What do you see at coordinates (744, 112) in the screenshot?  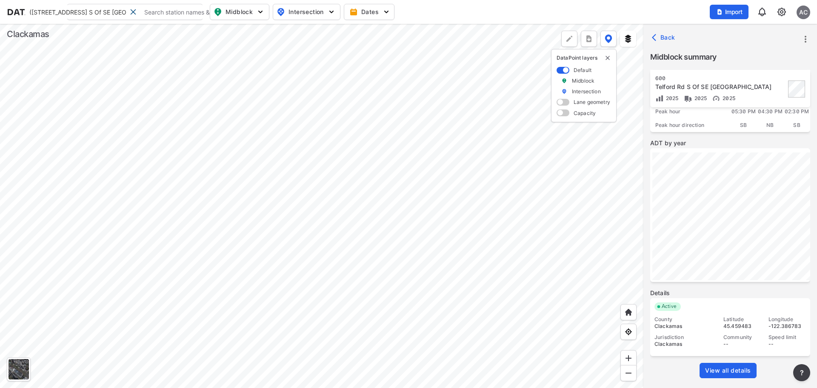 I see `div: 05:30 PM` at bounding box center [744, 112].